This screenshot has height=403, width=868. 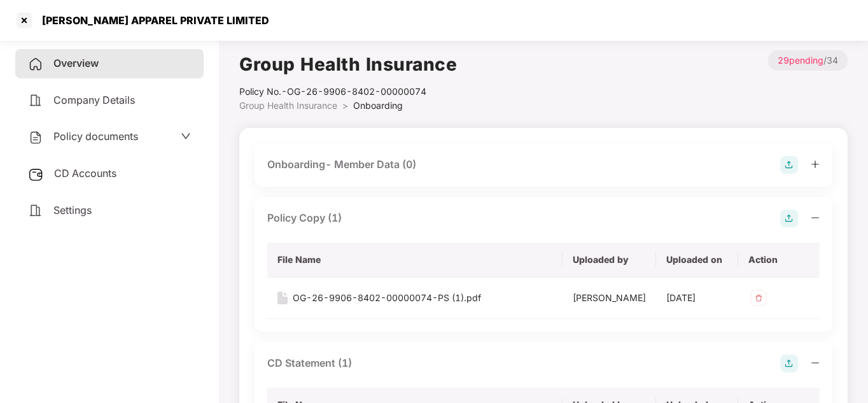 What do you see at coordinates (186, 136) in the screenshot?
I see `span: down` at bounding box center [186, 136].